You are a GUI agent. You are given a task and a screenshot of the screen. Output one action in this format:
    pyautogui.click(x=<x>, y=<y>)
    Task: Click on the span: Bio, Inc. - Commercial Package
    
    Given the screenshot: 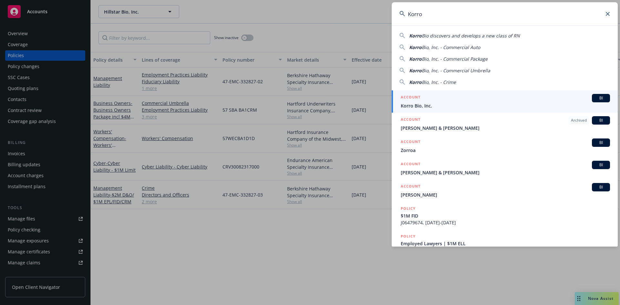 What is the action you would take?
    pyautogui.click(x=455, y=59)
    